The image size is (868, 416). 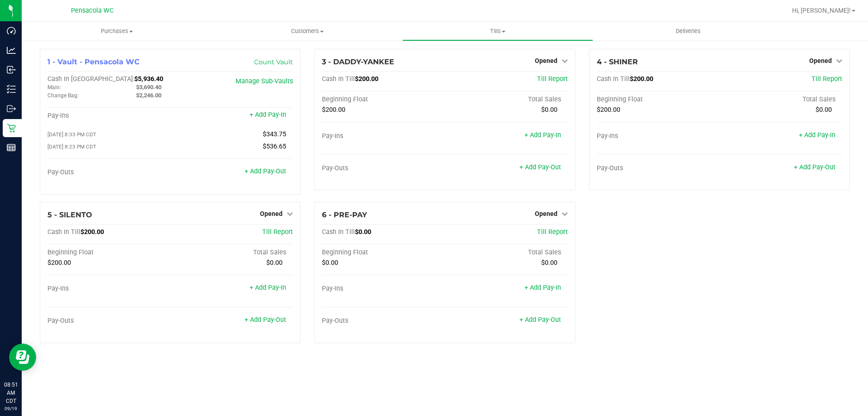 I want to click on span: 6 - PRE-PAY, so click(x=345, y=214).